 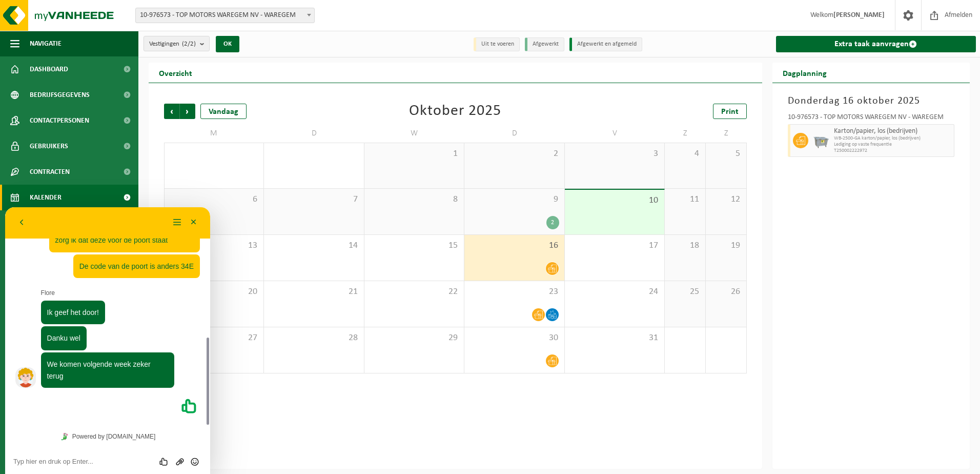 What do you see at coordinates (172, 111) in the screenshot?
I see `span: Vorige` at bounding box center [172, 111].